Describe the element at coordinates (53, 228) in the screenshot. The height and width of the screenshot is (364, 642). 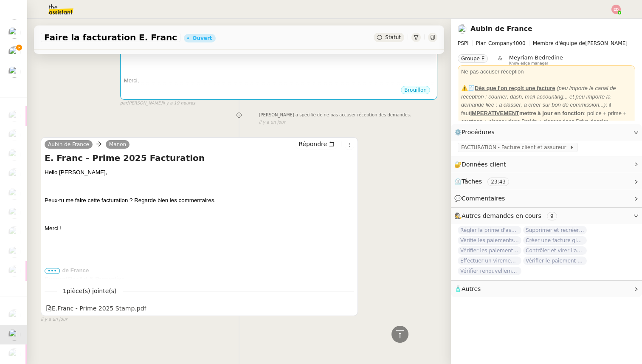
I see `span: Merci !` at that location.